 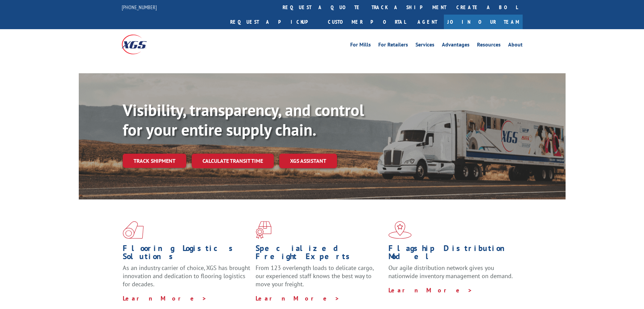 I want to click on a: Join Our Team, so click(x=483, y=21).